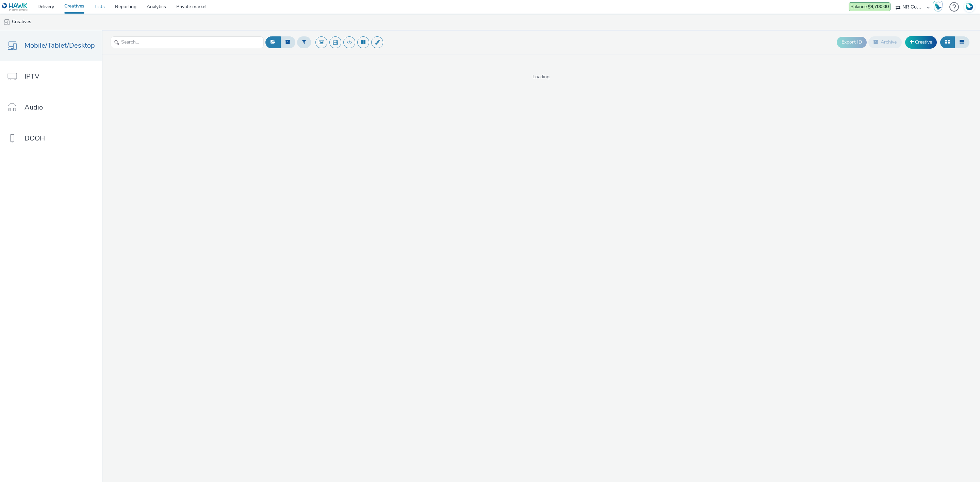 Image resolution: width=980 pixels, height=482 pixels. What do you see at coordinates (35, 138) in the screenshot?
I see `span: DOOH` at bounding box center [35, 138].